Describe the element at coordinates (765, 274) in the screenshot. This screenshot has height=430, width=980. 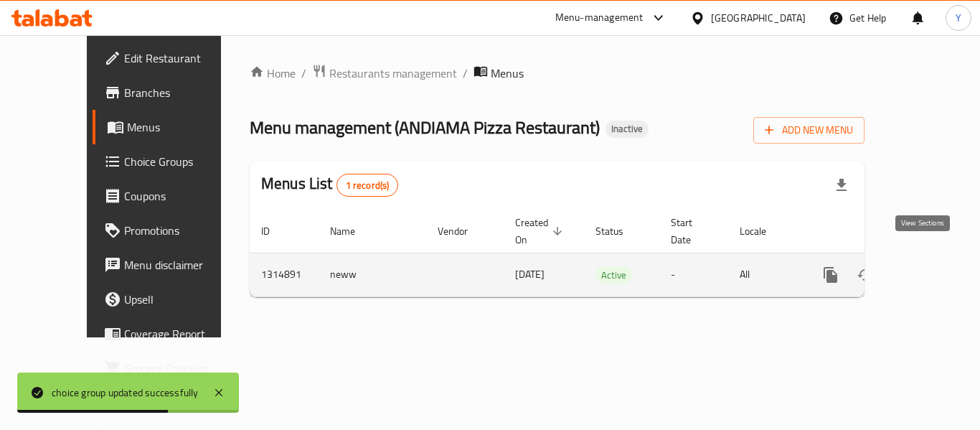
I see `td: All` at that location.